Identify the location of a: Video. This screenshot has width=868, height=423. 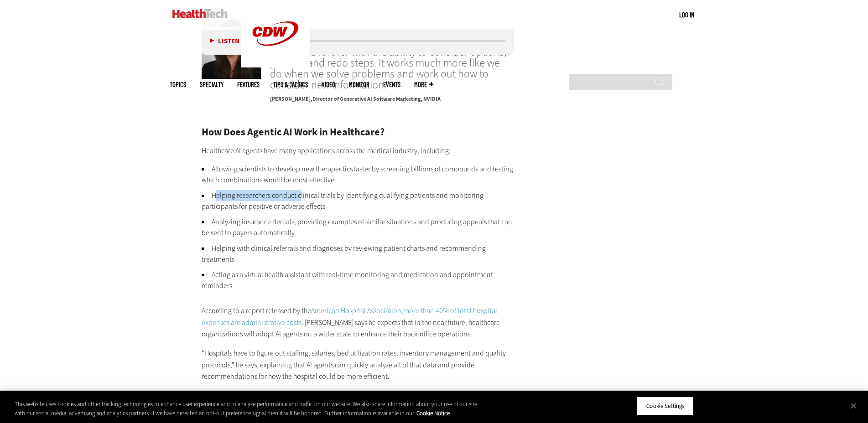
(328, 84).